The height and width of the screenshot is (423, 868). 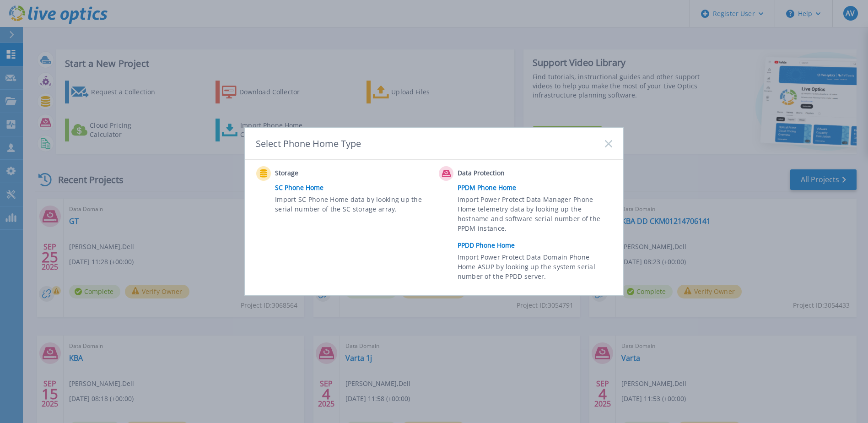 What do you see at coordinates (537, 188) in the screenshot?
I see `a: PPDM Phone Home` at bounding box center [537, 188].